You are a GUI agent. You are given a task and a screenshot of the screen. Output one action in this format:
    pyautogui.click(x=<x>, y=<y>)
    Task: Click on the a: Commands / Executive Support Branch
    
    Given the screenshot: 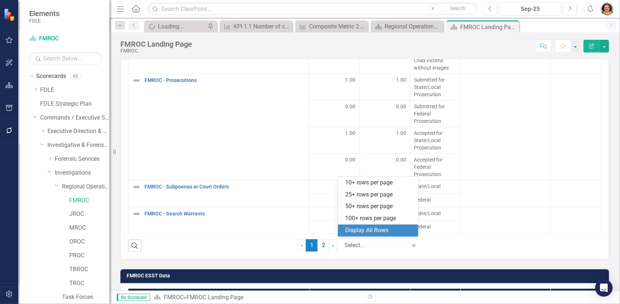 What is the action you would take?
    pyautogui.click(x=75, y=118)
    